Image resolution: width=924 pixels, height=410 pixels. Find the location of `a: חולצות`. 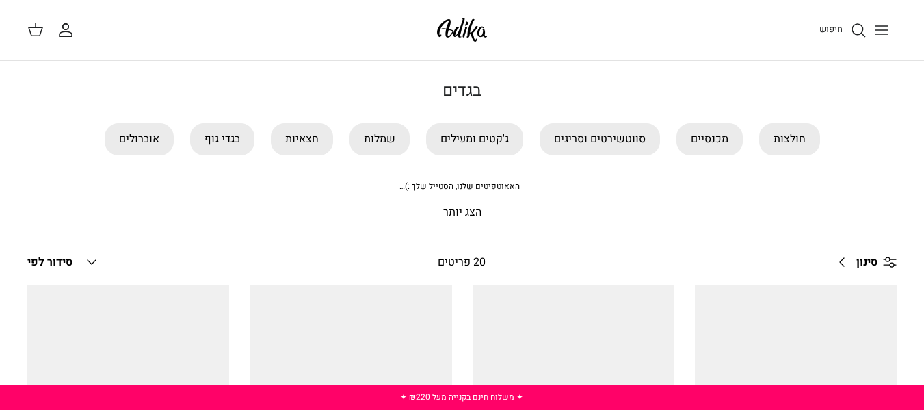

a: חולצות is located at coordinates (790, 139).